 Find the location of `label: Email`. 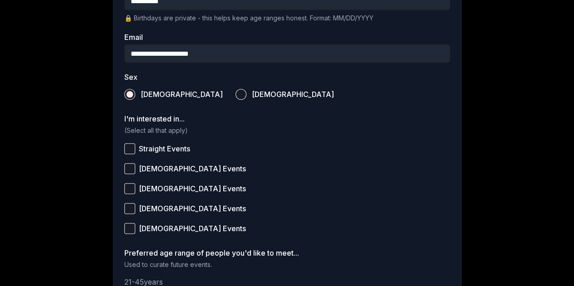

label: Email is located at coordinates (287, 37).